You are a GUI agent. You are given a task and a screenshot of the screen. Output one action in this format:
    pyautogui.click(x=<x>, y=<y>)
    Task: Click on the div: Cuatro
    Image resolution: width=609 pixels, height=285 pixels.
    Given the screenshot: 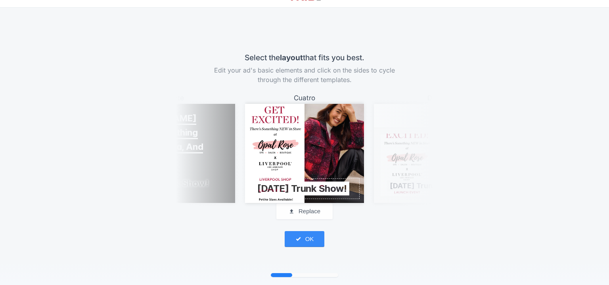 What is the action you would take?
    pyautogui.click(x=304, y=98)
    